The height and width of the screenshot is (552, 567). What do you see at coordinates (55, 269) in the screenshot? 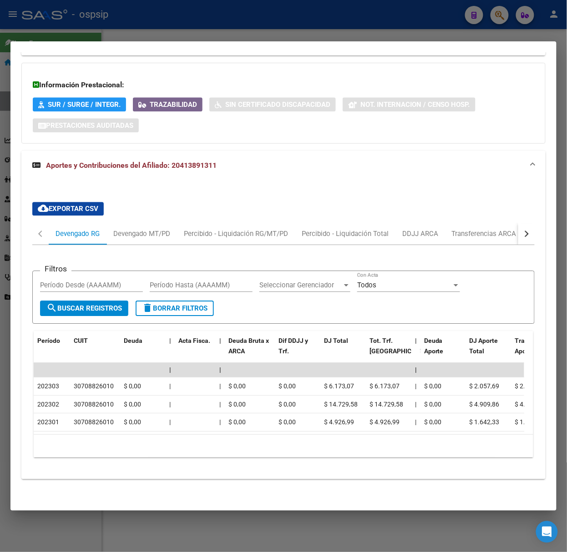
I see `h3: Filtros` at bounding box center [55, 269].